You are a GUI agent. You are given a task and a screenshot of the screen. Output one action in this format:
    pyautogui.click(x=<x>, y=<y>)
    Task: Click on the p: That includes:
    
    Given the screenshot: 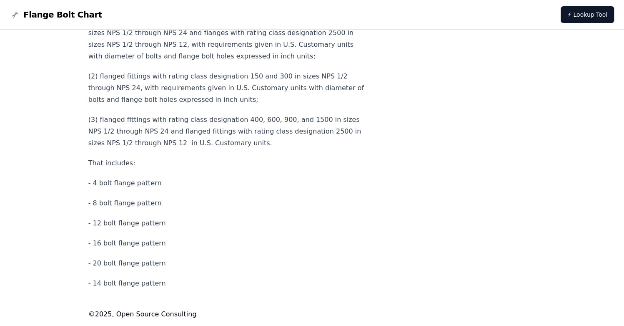 What is the action you would take?
    pyautogui.click(x=226, y=163)
    